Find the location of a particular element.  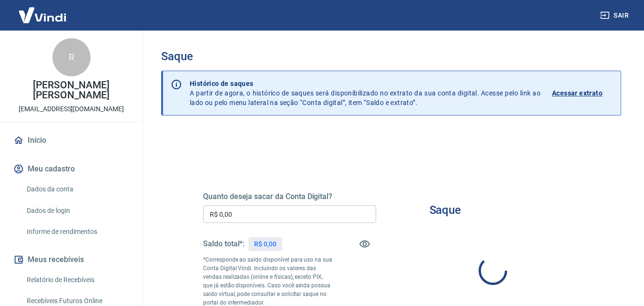

div: R is located at coordinates (72, 58).